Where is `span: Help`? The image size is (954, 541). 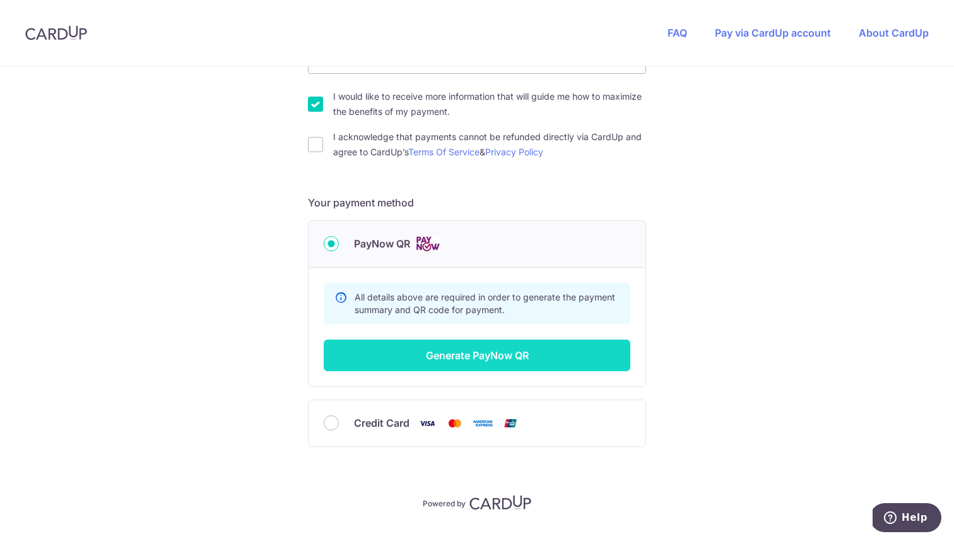
span: Help is located at coordinates (42, 15).